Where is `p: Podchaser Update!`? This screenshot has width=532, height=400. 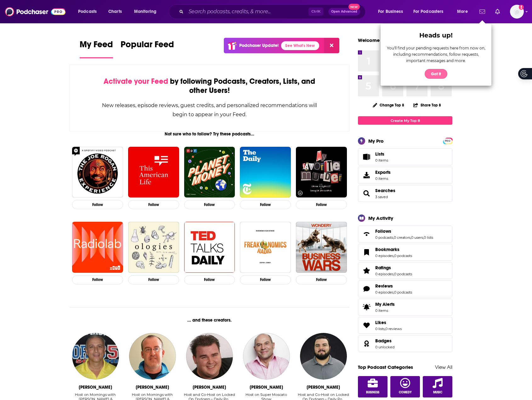 p: Podchaser Update! is located at coordinates (259, 45).